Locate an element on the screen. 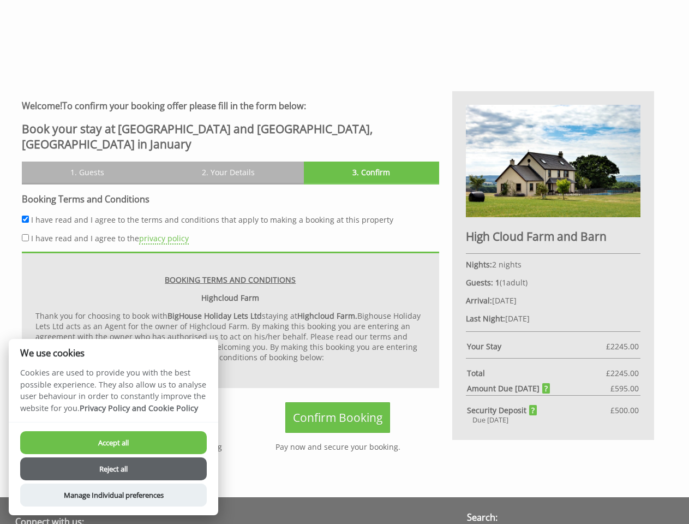  strong: Total is located at coordinates (537, 373).